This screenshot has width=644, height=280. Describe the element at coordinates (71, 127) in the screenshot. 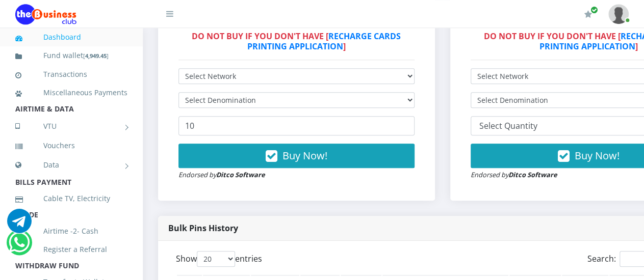

I see `a: VTU` at that location.